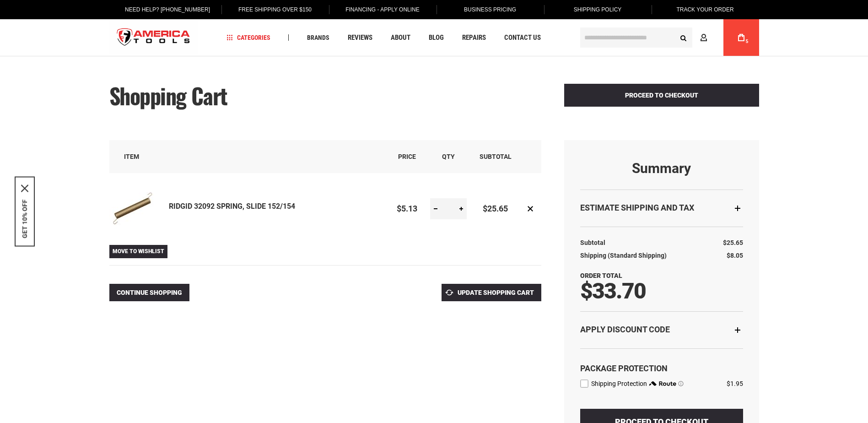  What do you see at coordinates (662, 95) in the screenshot?
I see `span: Proceed to Checkout` at bounding box center [662, 95].